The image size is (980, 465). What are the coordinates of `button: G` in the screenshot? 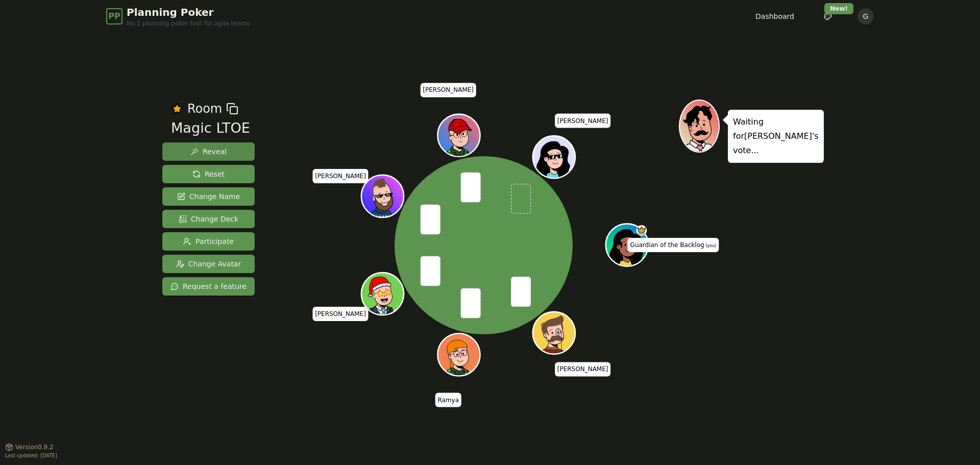 It's located at (865, 16).